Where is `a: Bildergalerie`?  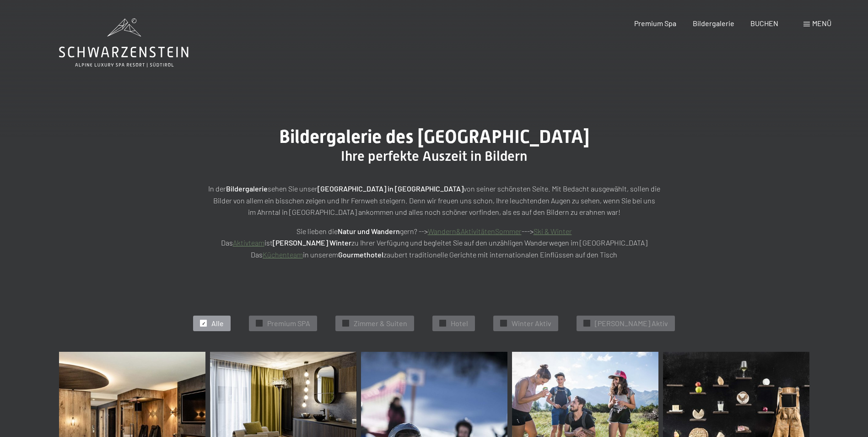
a: Bildergalerie is located at coordinates (713, 23).